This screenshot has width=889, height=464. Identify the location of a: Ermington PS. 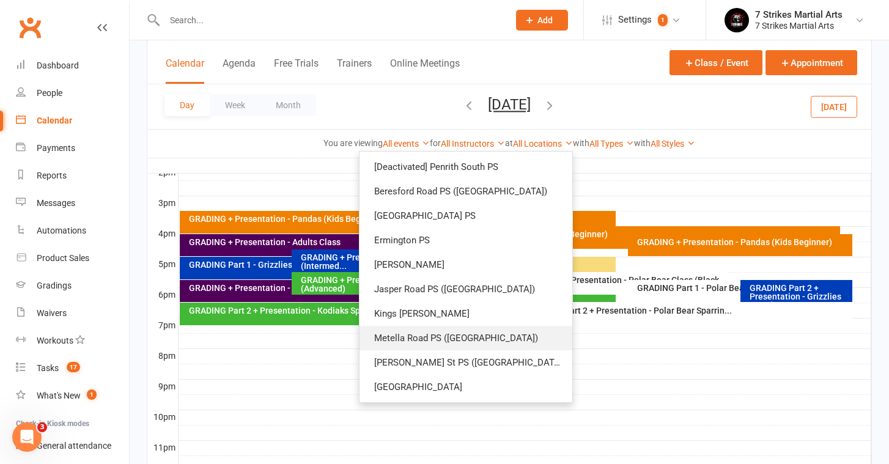
(466, 240).